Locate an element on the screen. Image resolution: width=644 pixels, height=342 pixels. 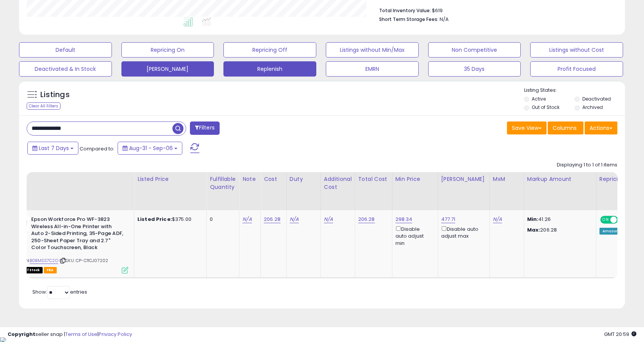
div: MxM is located at coordinates (507, 179).